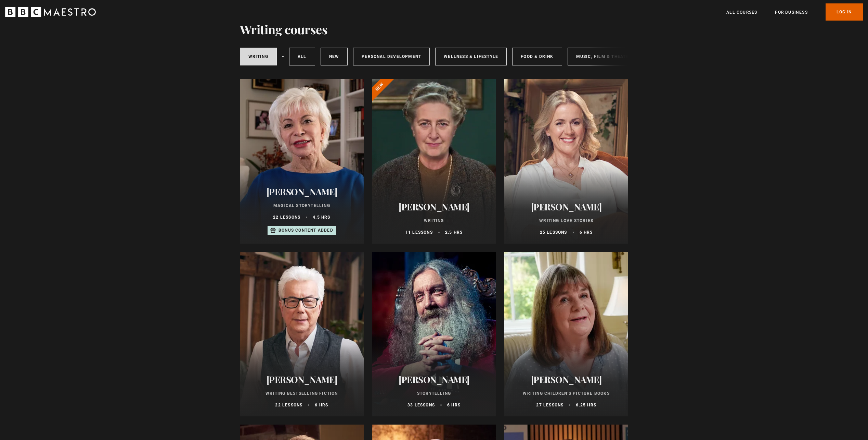 Image resolution: width=868 pixels, height=440 pixels. What do you see at coordinates (302, 393) in the screenshot?
I see `p: Writing Bestselling Fiction` at bounding box center [302, 393].